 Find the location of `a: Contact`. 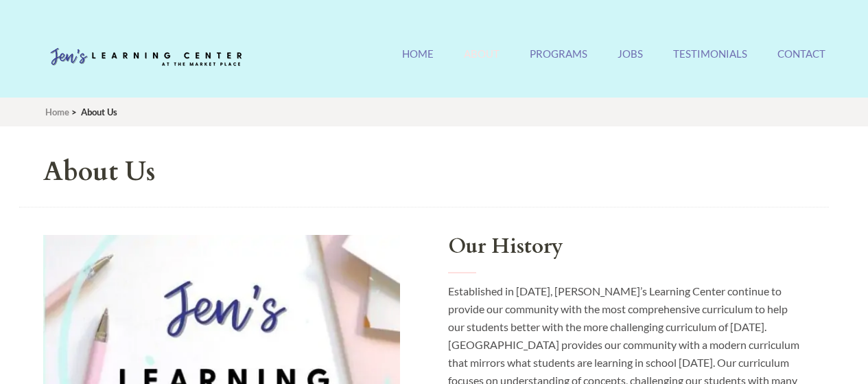

a: Contact is located at coordinates (802, 62).